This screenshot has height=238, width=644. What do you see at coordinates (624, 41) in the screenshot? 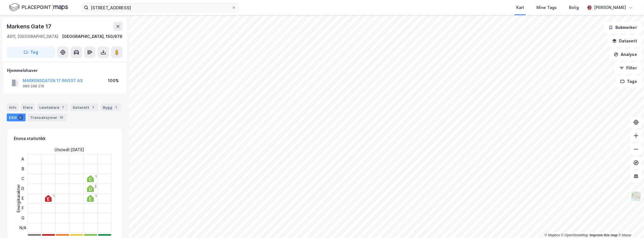
I see `button: Datasett` at bounding box center [624, 41].